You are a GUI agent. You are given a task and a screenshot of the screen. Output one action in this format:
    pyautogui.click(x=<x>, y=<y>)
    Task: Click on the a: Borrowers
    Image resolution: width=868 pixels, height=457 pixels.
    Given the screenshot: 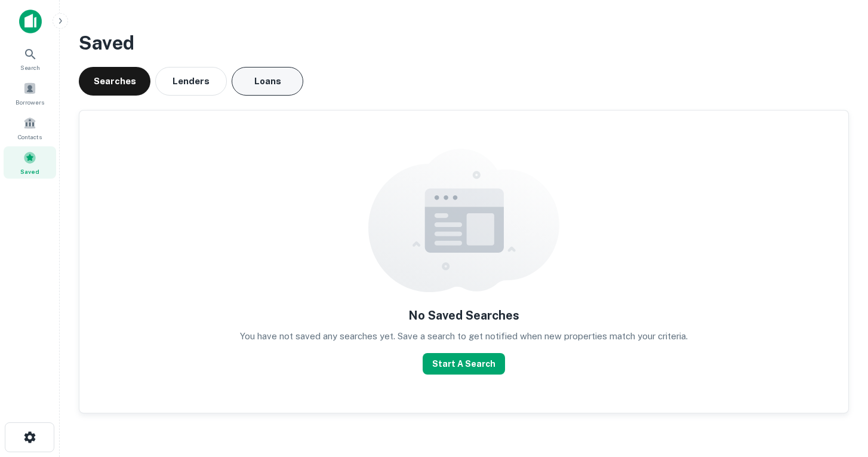 What is the action you would take?
    pyautogui.click(x=30, y=93)
    